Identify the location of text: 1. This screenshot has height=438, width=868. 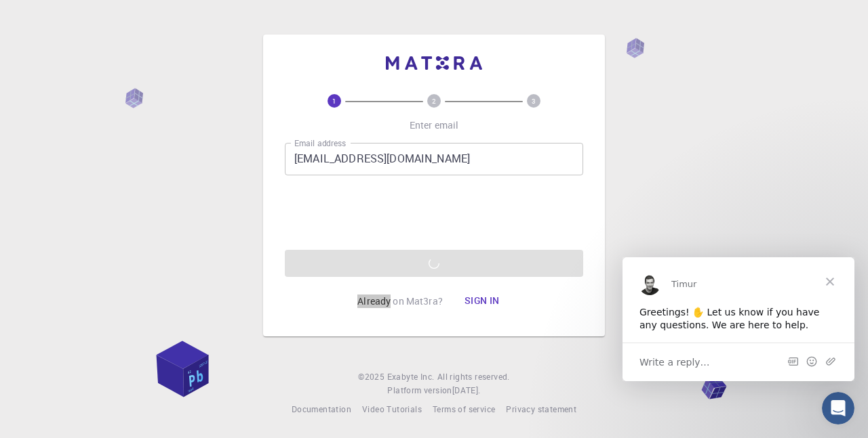
(334, 101).